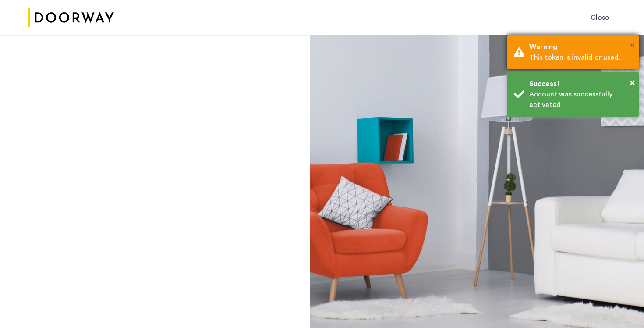 Image resolution: width=644 pixels, height=328 pixels. Describe the element at coordinates (600, 18) in the screenshot. I see `button: button` at that location.